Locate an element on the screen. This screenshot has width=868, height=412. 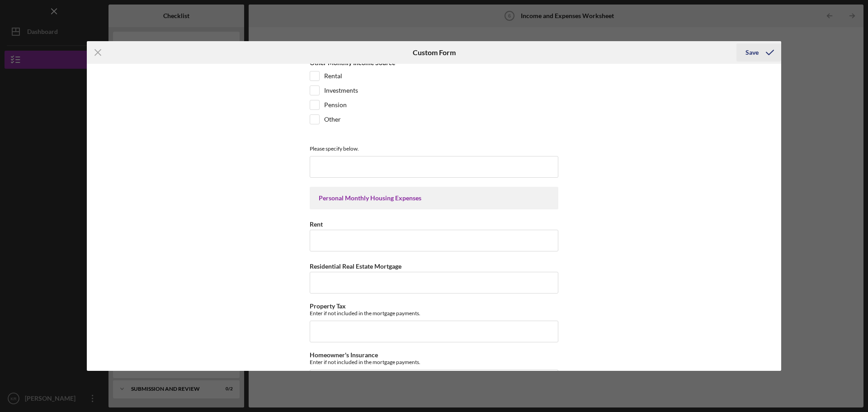
div: Please specify below. is located at coordinates (434, 148).